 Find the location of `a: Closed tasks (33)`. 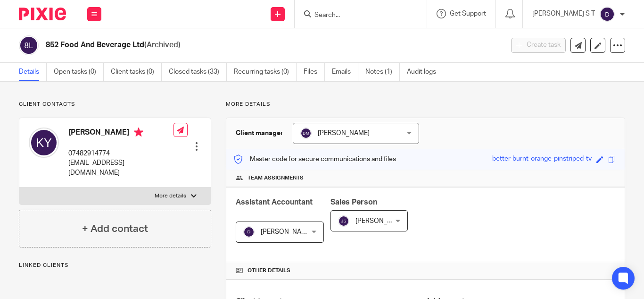

a: Closed tasks (33) is located at coordinates (197, 72).